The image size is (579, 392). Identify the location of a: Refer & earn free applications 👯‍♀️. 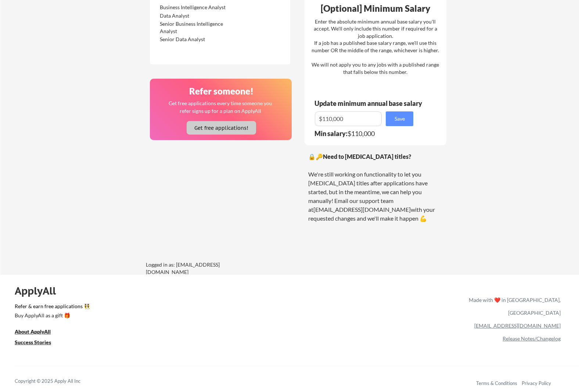
(165, 307).